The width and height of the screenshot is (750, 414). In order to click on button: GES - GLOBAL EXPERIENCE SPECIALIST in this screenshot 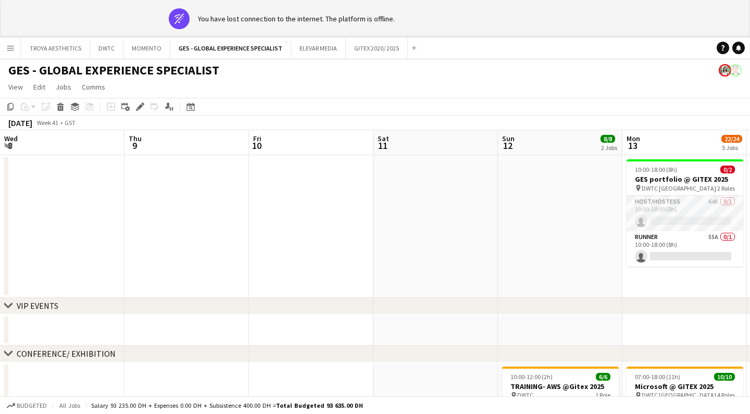, I will do `click(231, 48)`.